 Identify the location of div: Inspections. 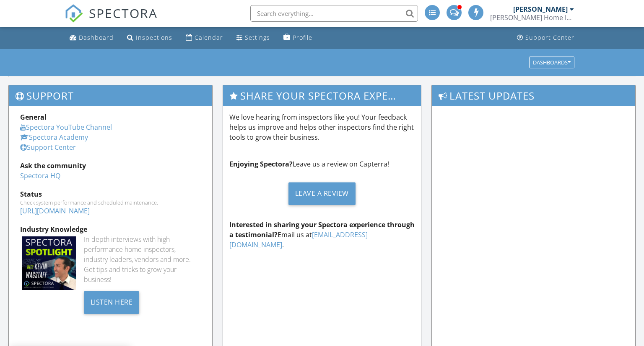
(153, 37).